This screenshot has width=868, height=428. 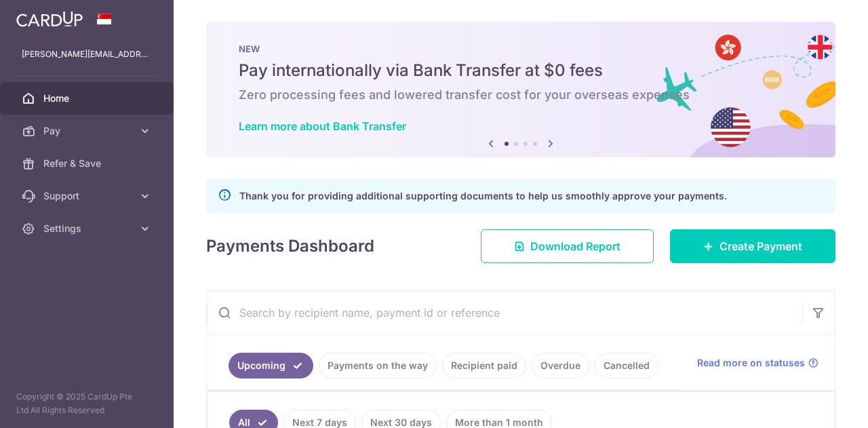 I want to click on a: Upcoming, so click(x=270, y=365).